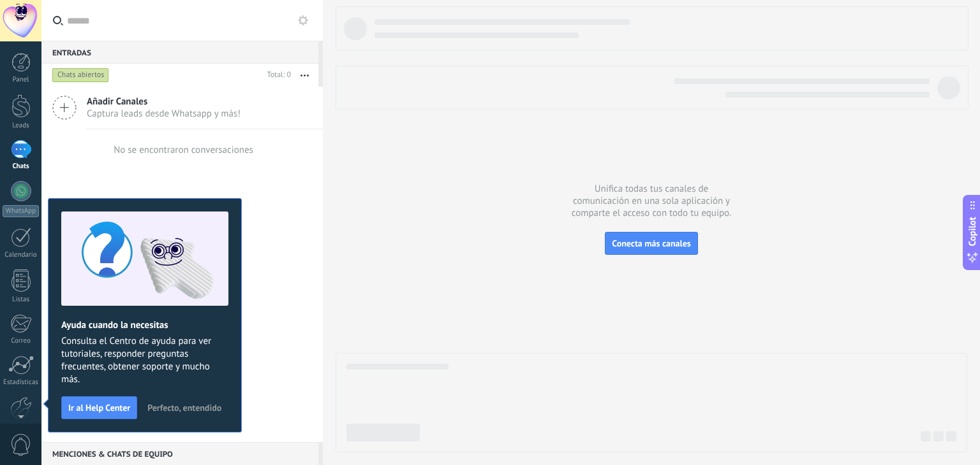  Describe the element at coordinates (973, 232) in the screenshot. I see `span: Copilot` at that location.